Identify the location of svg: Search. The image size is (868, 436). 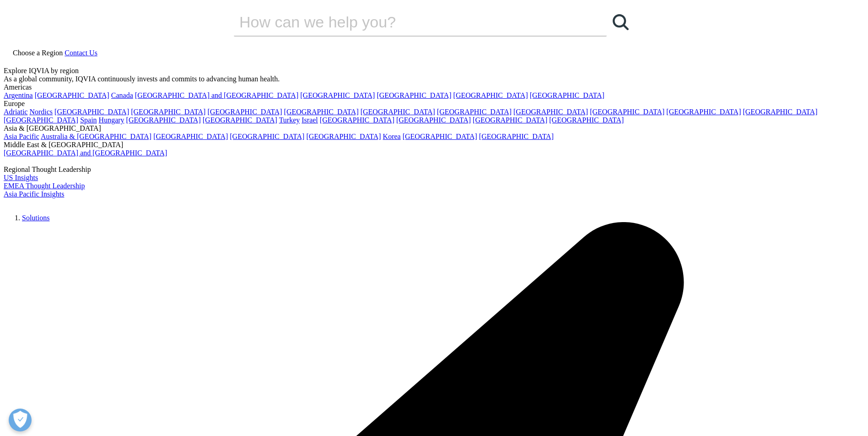
(621, 22).